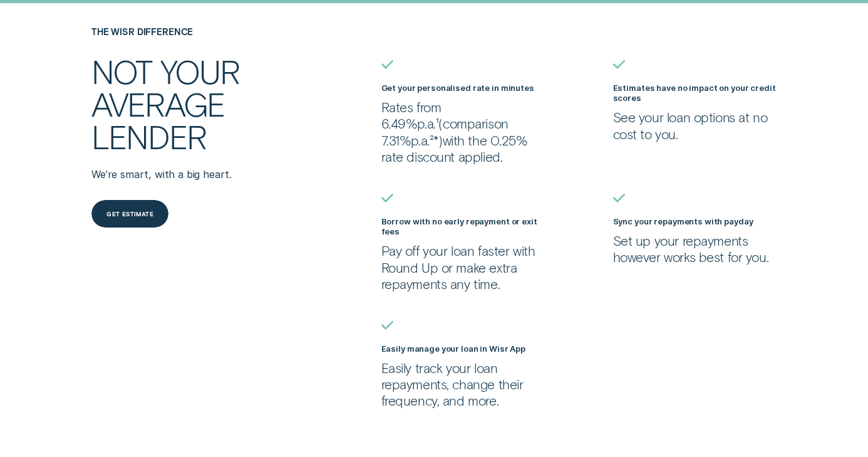 The height and width of the screenshot is (457, 868). I want to click on p: See your loan options at no cost to you., so click(695, 125).